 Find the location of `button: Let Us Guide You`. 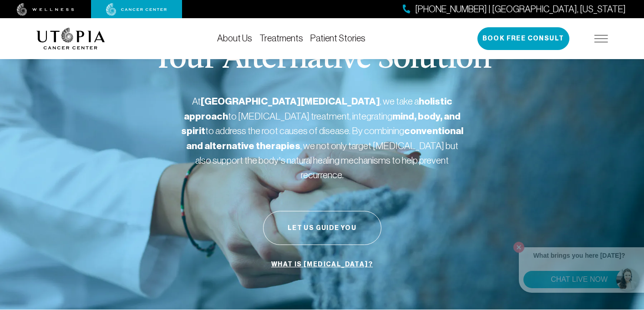

button: Let Us Guide You is located at coordinates (322, 228).